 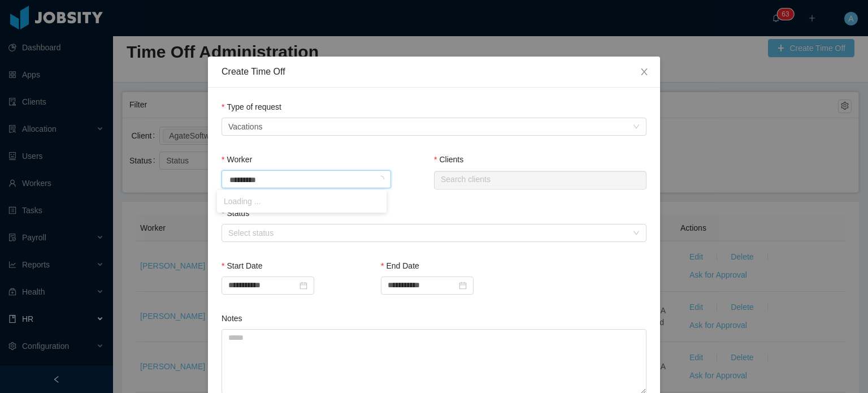 What do you see at coordinates (302, 201) in the screenshot?
I see `li: Loading ...` at bounding box center [302, 201].